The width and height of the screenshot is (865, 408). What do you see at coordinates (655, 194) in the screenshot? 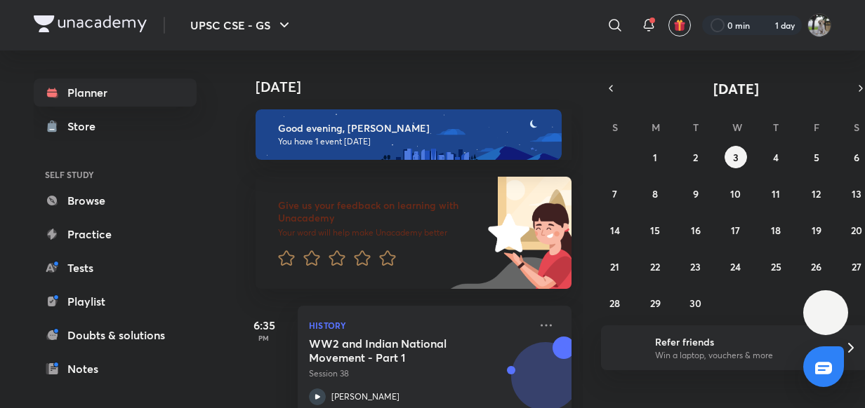
I see `button: September 8, 2025` at bounding box center [655, 194].